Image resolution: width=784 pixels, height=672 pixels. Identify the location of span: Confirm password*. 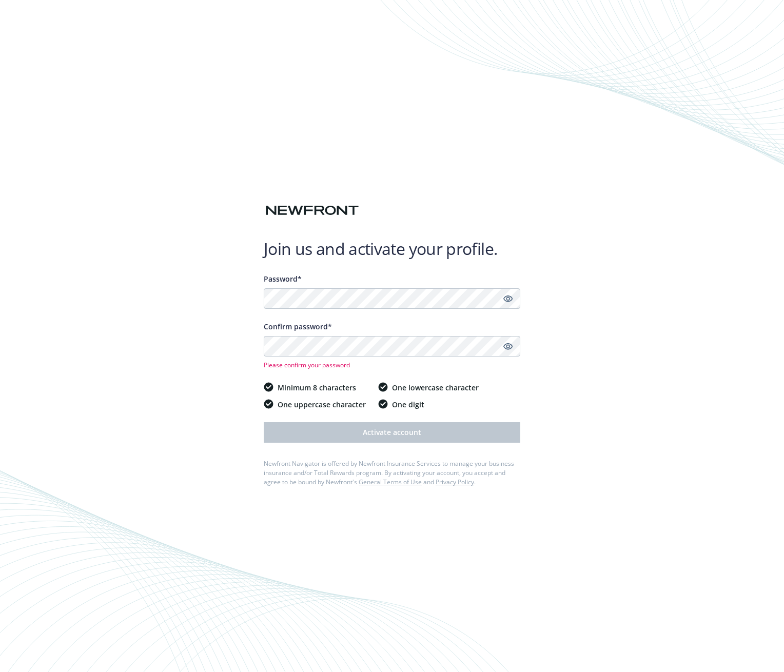
(297, 326).